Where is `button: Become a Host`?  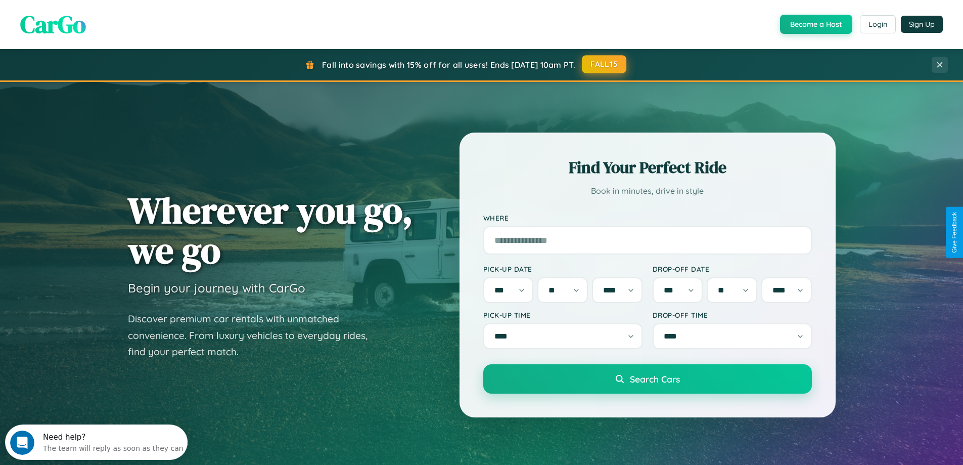 button: Become a Host is located at coordinates (816, 24).